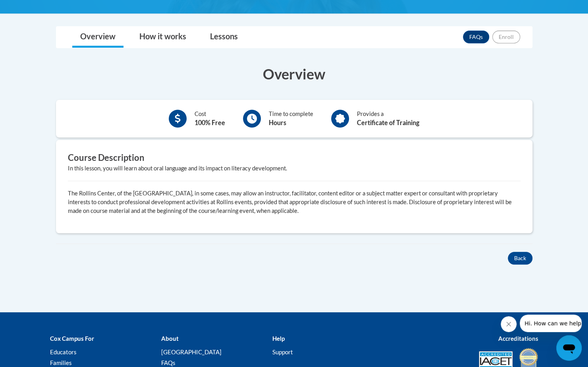  I want to click on button: Enroll, so click(506, 37).